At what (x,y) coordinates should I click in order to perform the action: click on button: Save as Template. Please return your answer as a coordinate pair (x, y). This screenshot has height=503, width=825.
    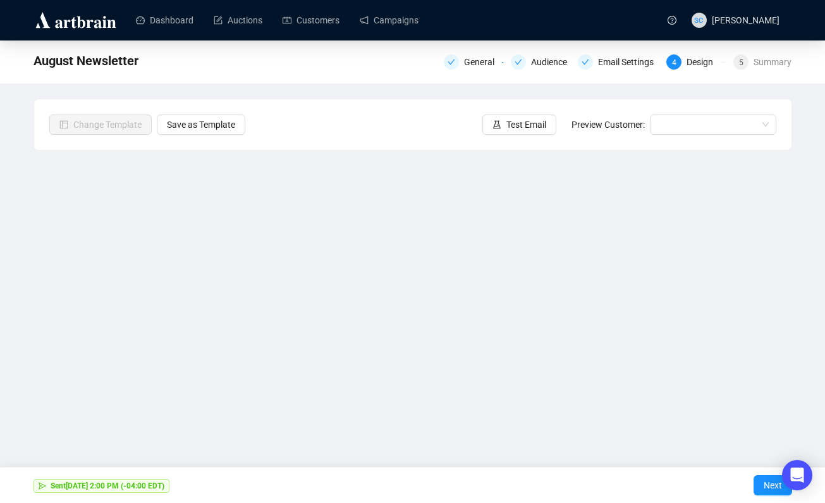
    Looking at the image, I should click on (201, 125).